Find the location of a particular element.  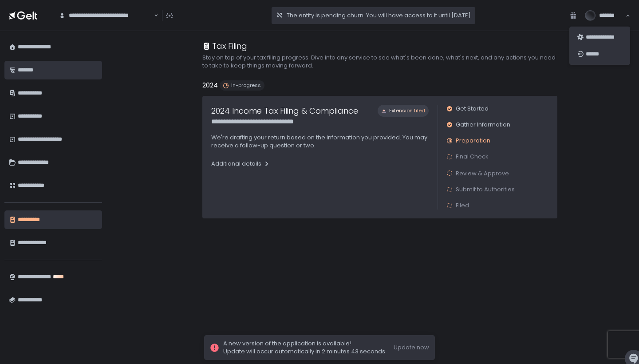

h2: 2024 is located at coordinates (210, 85).